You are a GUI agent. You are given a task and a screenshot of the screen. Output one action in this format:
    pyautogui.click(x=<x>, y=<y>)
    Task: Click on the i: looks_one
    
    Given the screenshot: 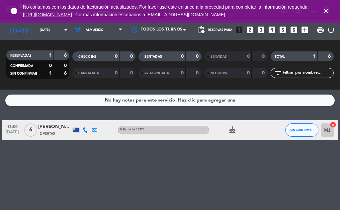 What is the action you would take?
    pyautogui.click(x=239, y=30)
    